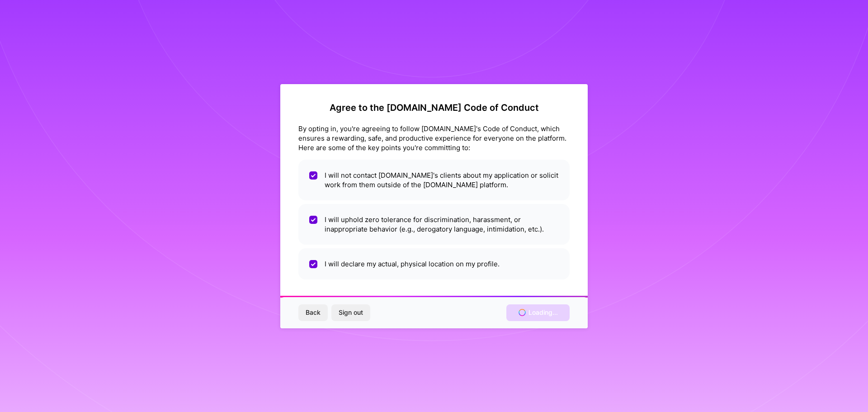 The height and width of the screenshot is (412, 868). What do you see at coordinates (351, 312) in the screenshot?
I see `button: Sign out` at bounding box center [351, 312].